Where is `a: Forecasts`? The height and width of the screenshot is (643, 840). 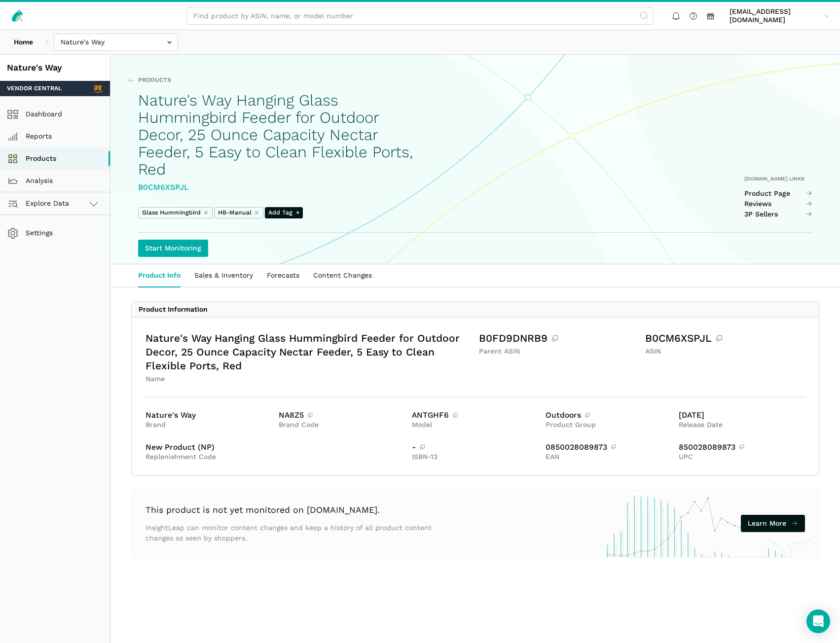
a: Forecasts is located at coordinates (283, 276).